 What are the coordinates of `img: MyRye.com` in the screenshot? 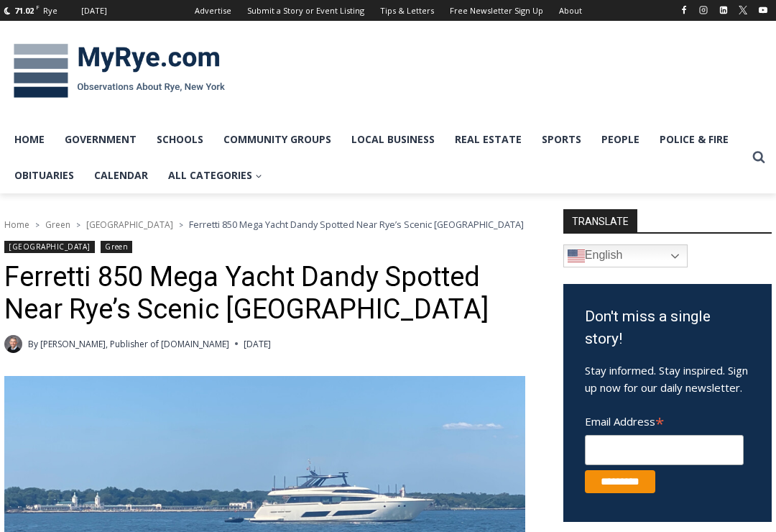 It's located at (120, 72).